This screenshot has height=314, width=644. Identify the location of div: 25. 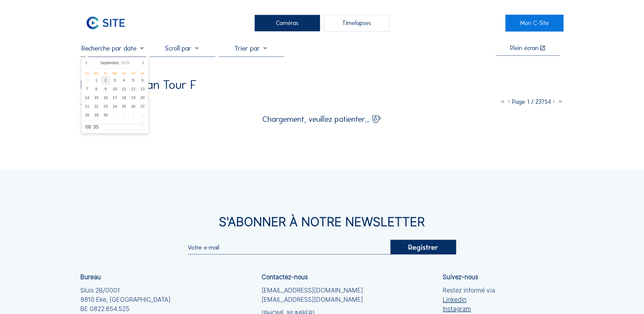
(124, 107).